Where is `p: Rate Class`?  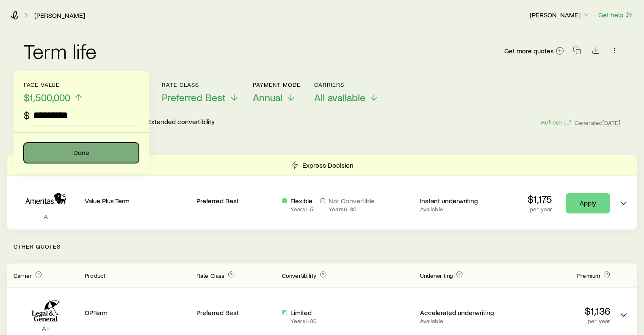 p: Rate Class is located at coordinates (200, 84).